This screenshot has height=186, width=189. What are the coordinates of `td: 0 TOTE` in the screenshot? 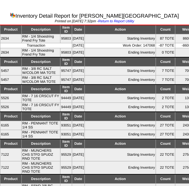 It's located at (165, 53).